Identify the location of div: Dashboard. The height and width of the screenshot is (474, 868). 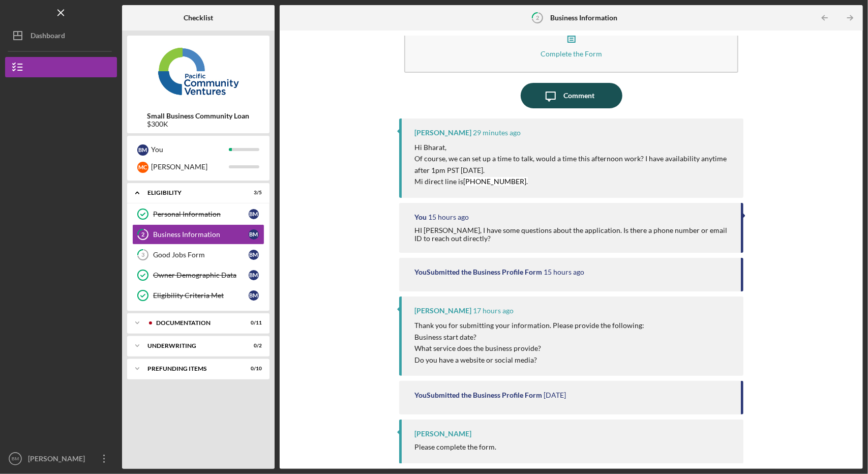
(48, 37).